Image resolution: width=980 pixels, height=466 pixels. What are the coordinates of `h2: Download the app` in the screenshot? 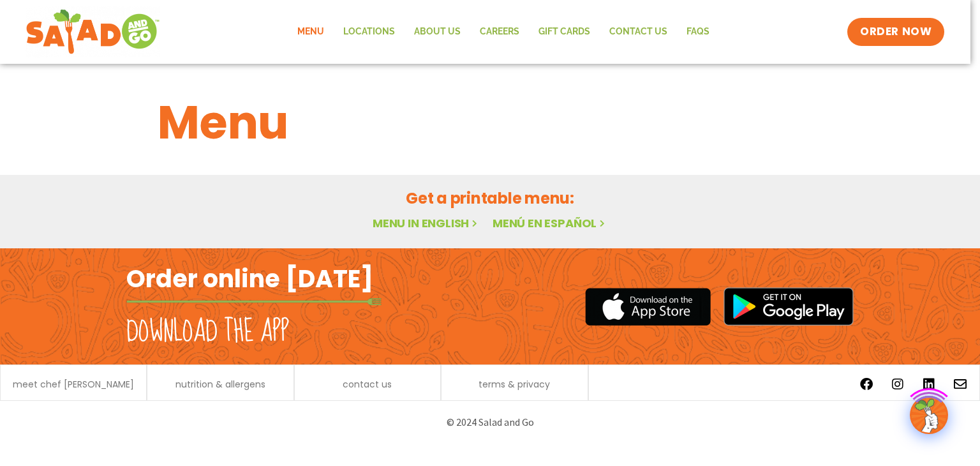 It's located at (208, 332).